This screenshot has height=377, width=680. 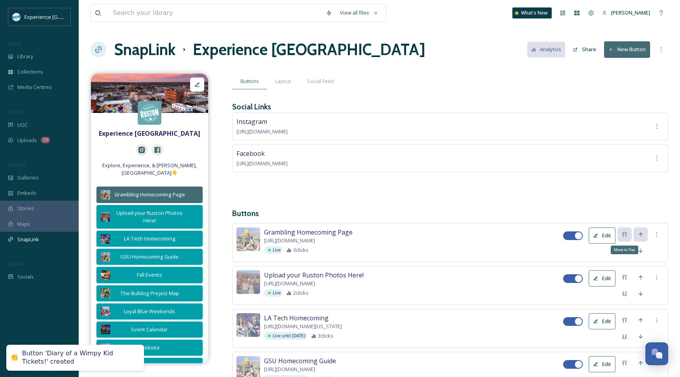 What do you see at coordinates (308, 232) in the screenshot?
I see `span: Grambling Homecoming Page` at bounding box center [308, 232].